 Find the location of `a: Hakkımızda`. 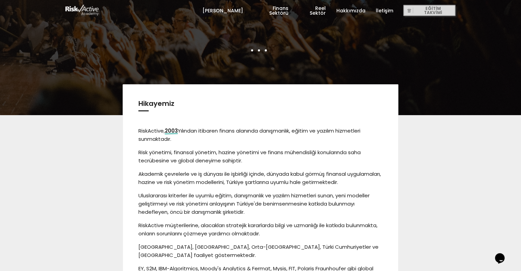

a: Hakkımızda is located at coordinates (351, 11).